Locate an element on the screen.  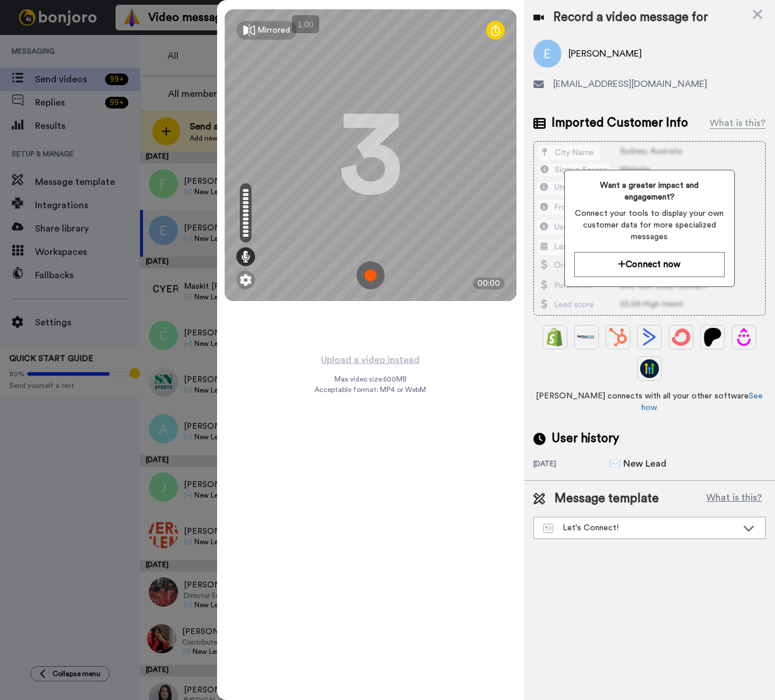
img: Hubspot is located at coordinates (618, 337).